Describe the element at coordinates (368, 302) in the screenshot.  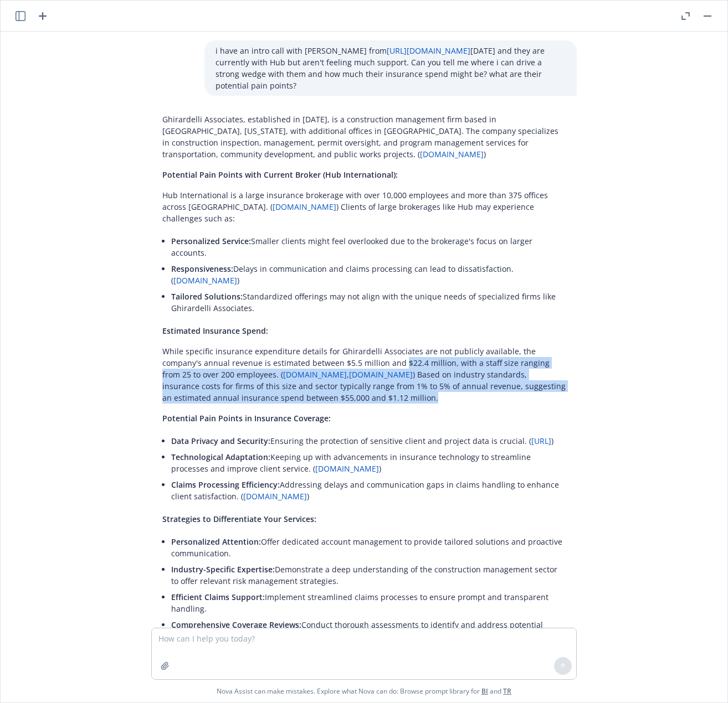
I see `p: Standardized offerings may not align with the unique needs of specialized firms like Ghirardelli ...` at that location.